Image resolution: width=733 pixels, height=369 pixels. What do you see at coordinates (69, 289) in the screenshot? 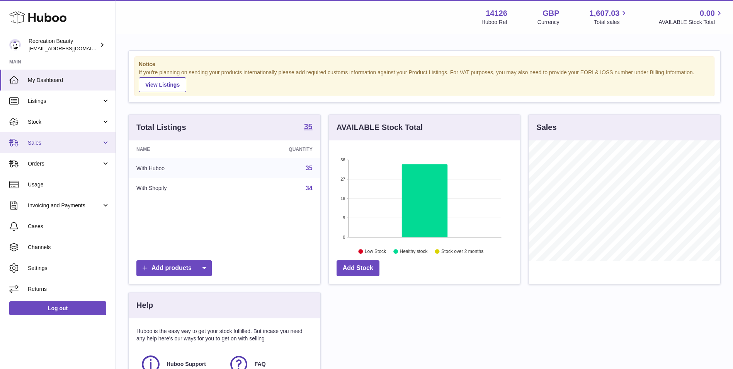
I see `span: Returns` at bounding box center [69, 289].